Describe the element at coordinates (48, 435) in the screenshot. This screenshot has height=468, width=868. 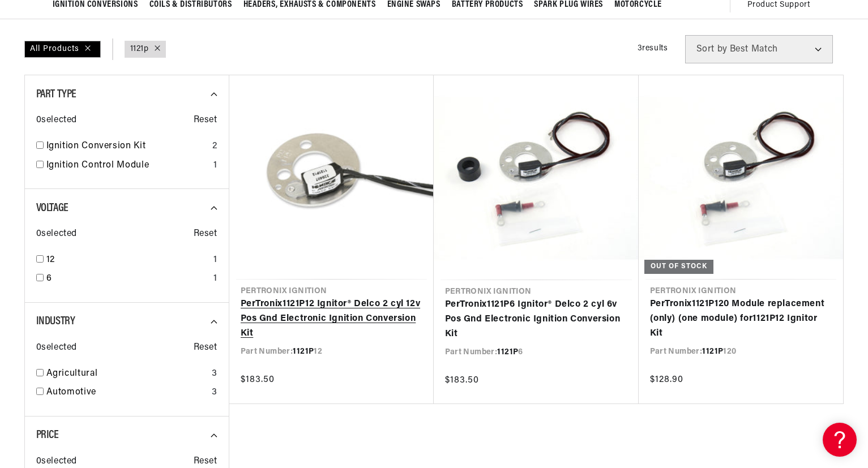
I see `span: Price` at that location.